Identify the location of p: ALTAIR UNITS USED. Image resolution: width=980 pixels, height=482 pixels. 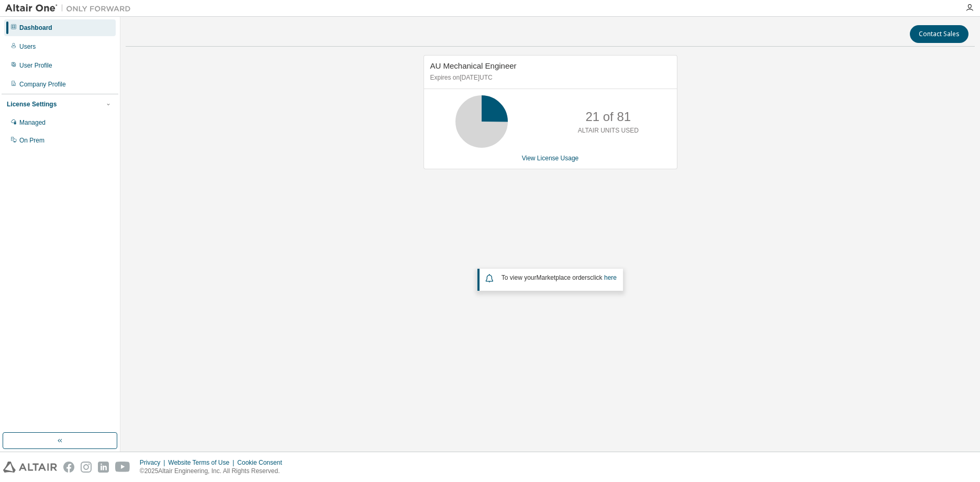
(608, 131).